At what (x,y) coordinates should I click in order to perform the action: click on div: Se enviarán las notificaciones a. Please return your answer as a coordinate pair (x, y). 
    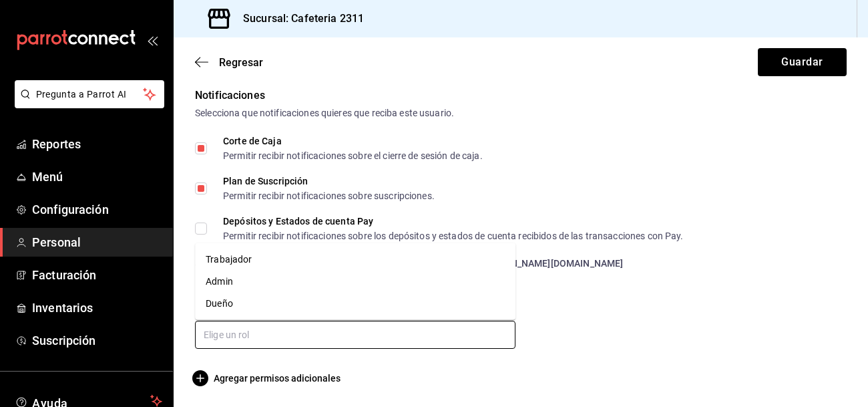
    Looking at the image, I should click on (521, 264).